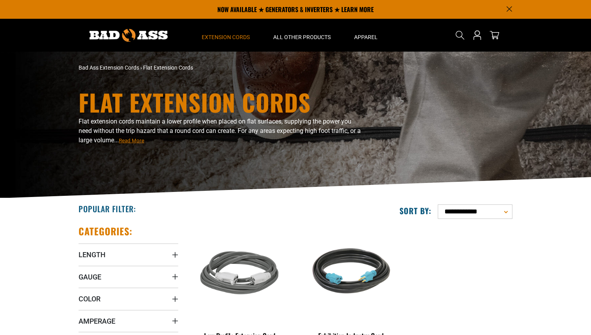 This screenshot has height=335, width=591. I want to click on span: Length, so click(92, 254).